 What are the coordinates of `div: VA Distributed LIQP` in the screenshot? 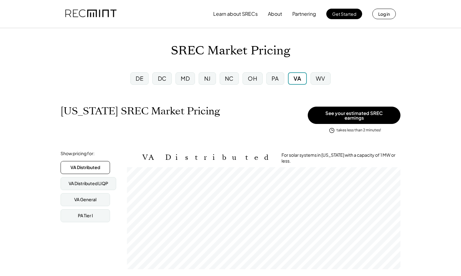 It's located at (88, 184).